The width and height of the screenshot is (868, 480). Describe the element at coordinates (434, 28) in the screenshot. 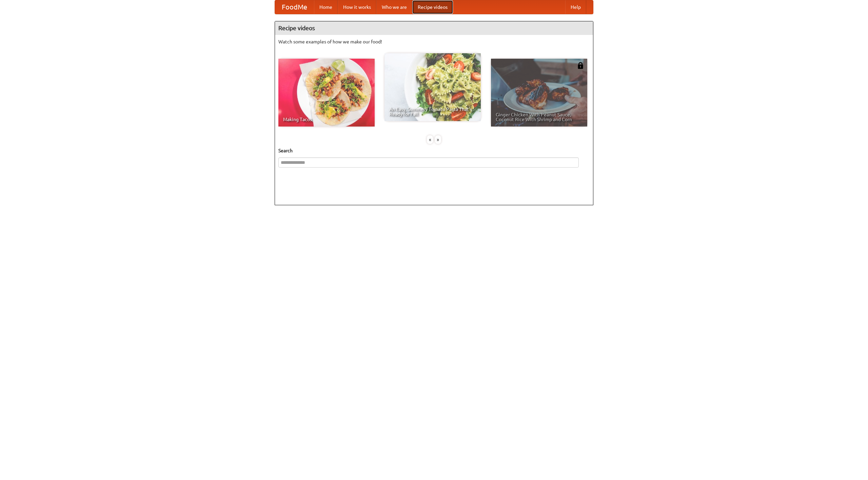

I see `h4: Recipe videos` at that location.